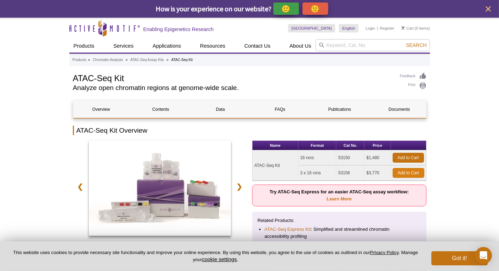 The width and height of the screenshot is (499, 271). What do you see at coordinates (339, 220) in the screenshot?
I see `p: Related Products:` at bounding box center [339, 220].